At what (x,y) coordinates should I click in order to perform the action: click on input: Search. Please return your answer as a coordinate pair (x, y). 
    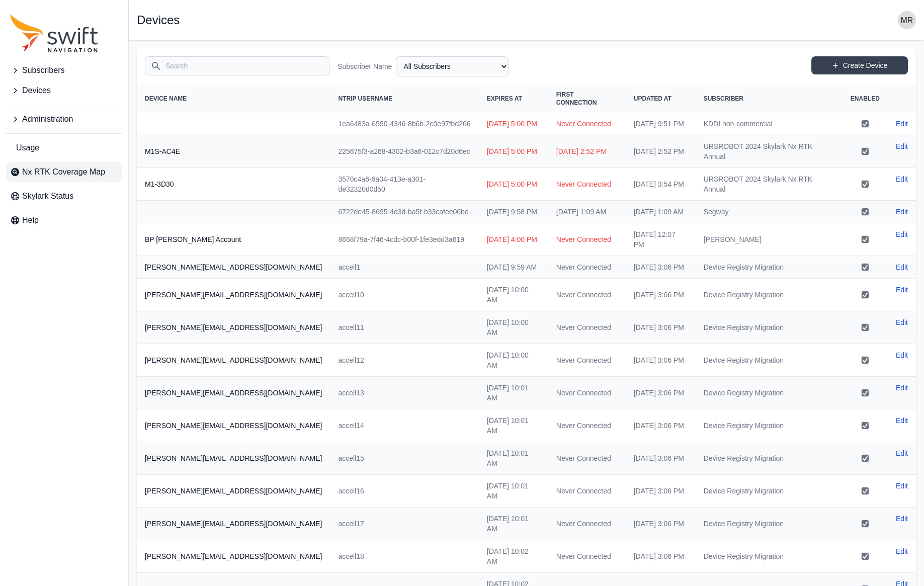
    Looking at the image, I should click on (237, 66).